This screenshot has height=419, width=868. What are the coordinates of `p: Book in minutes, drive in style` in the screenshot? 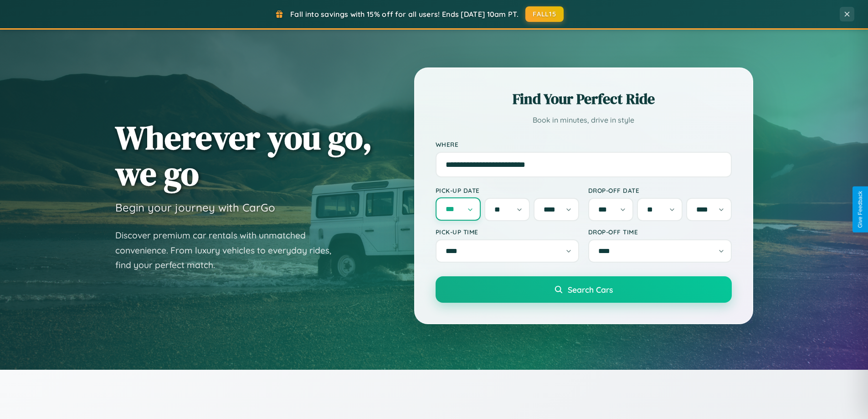 It's located at (583, 120).